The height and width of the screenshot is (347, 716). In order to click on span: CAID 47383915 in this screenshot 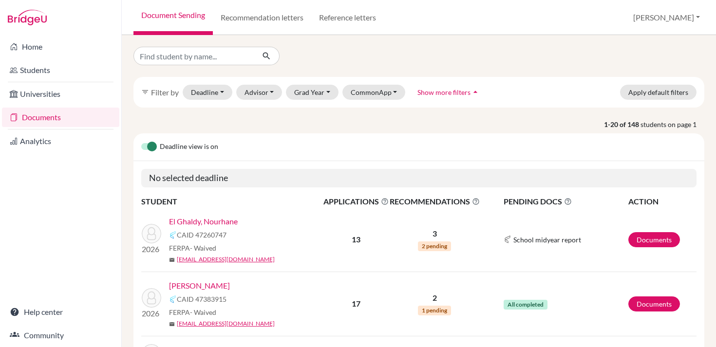, I will do `click(202, 299)`.